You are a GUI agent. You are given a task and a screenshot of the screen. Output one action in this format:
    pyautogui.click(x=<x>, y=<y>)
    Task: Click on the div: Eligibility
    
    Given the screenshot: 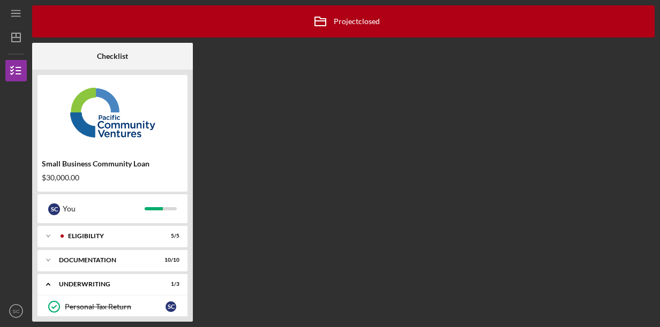 What is the action you would take?
    pyautogui.click(x=110, y=236)
    